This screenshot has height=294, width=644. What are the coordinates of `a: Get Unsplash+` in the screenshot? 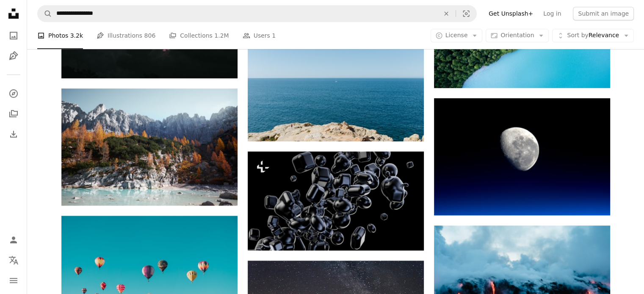 It's located at (511, 13).